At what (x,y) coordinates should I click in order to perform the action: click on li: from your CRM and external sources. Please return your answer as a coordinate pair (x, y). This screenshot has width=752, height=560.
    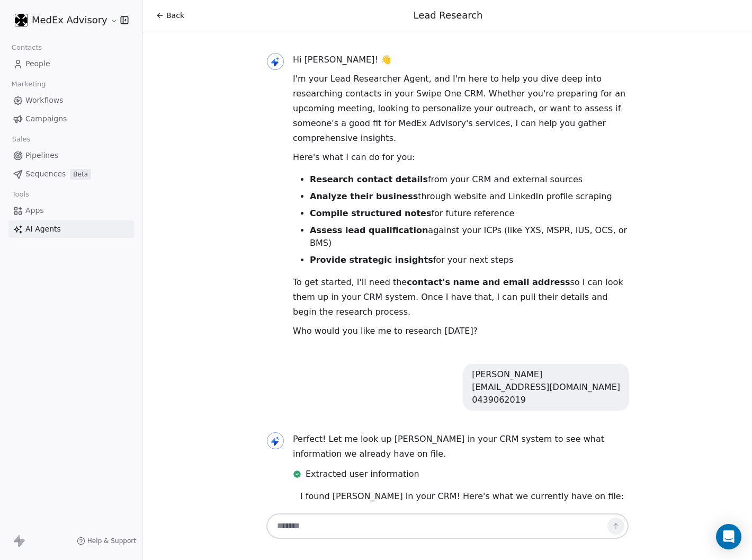
    Looking at the image, I should click on (469, 179).